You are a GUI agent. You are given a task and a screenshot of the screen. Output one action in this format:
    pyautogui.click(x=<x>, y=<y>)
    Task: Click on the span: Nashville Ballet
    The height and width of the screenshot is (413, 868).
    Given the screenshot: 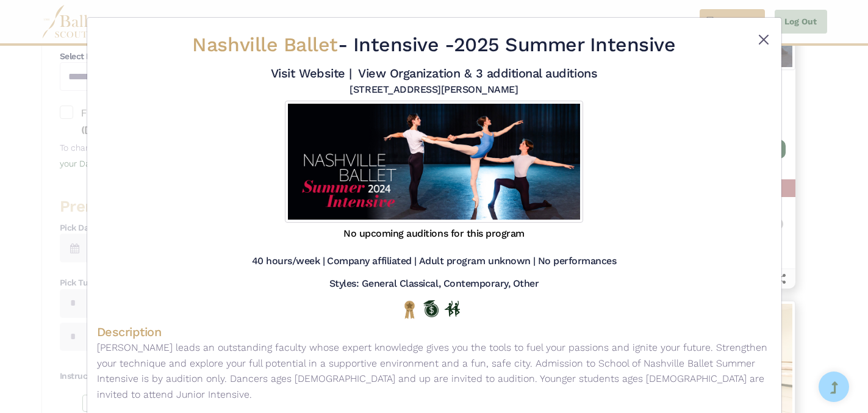 What is the action you would take?
    pyautogui.click(x=265, y=44)
    